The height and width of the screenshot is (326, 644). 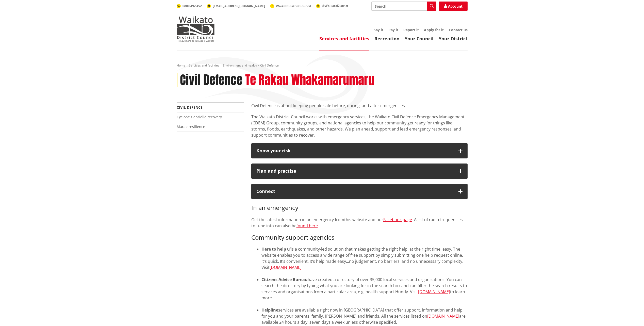 What do you see at coordinates (404, 6) in the screenshot?
I see `input: Search input` at bounding box center [404, 6].